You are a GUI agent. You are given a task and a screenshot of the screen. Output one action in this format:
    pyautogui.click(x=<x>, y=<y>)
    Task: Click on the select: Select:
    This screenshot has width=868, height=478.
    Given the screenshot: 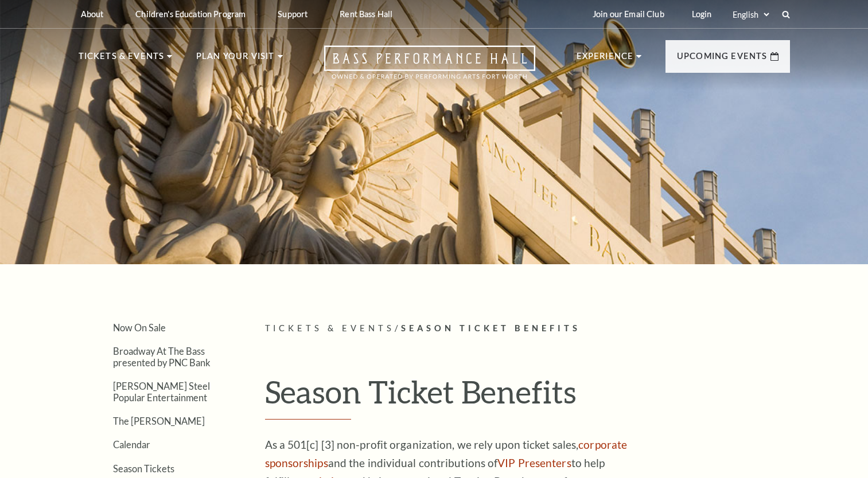 What is the action you would take?
    pyautogui.click(x=750, y=15)
    